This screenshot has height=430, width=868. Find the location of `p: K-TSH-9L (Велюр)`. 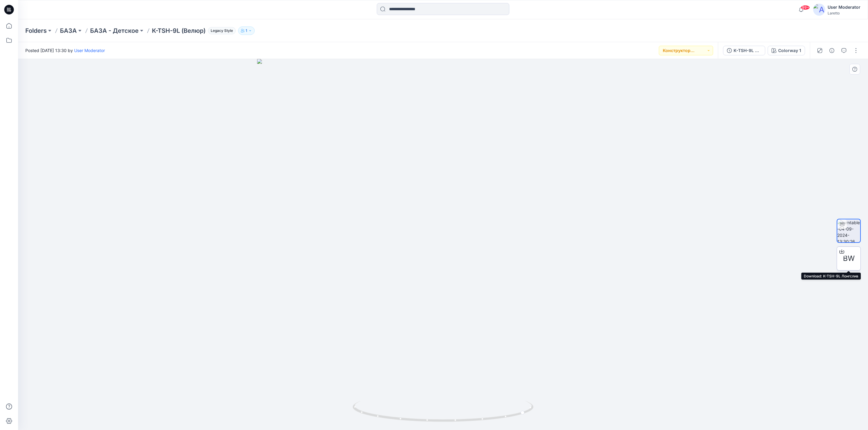

p: K-TSH-9L (Велюр) is located at coordinates (178, 30).